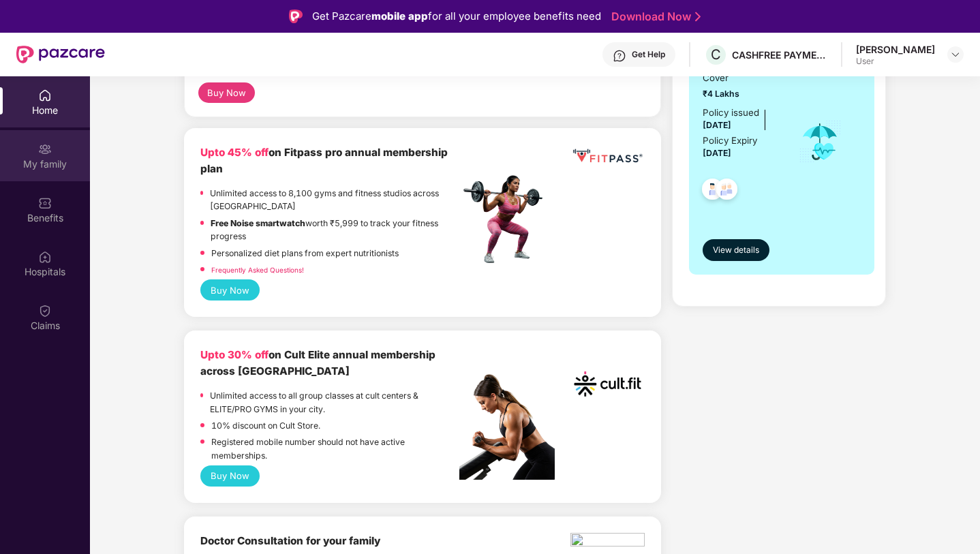 The height and width of the screenshot is (554, 980). I want to click on a: Frequently Asked Questions!, so click(258, 270).